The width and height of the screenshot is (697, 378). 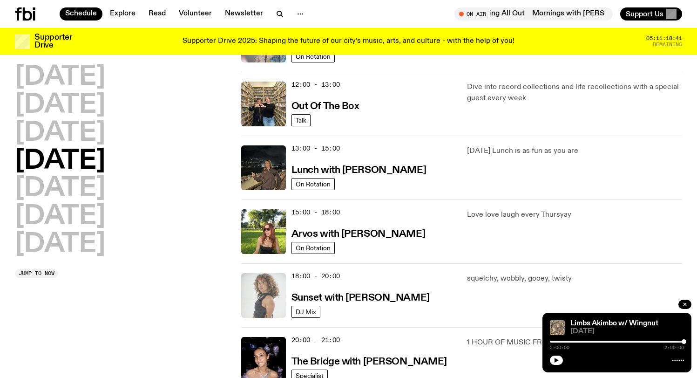 I want to click on h3: Out Of The Box, so click(x=325, y=106).